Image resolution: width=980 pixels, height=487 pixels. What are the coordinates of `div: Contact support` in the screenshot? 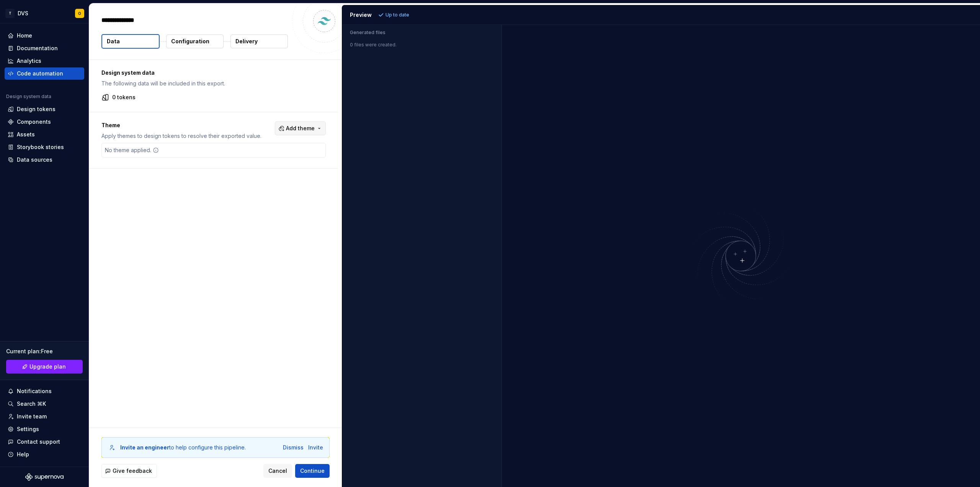 It's located at (38, 442).